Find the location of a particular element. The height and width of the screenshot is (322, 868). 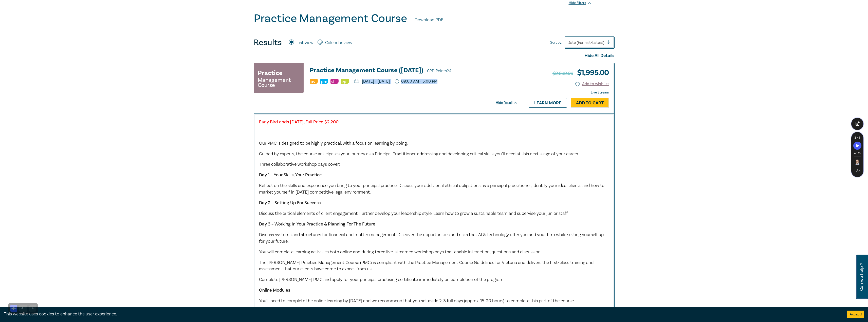

h3: Practice is located at coordinates (270, 73).